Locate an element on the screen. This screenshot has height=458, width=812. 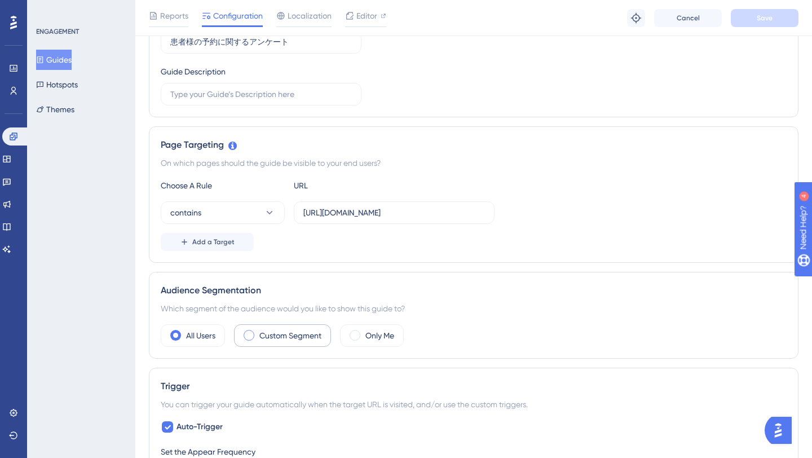
input: Type your Guide’s Description here is located at coordinates (261, 94).